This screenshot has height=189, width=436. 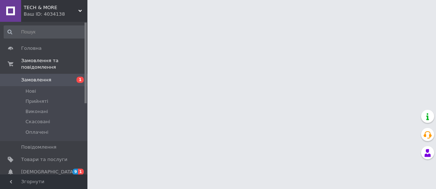 I want to click on span: Повідомлення, so click(x=39, y=147).